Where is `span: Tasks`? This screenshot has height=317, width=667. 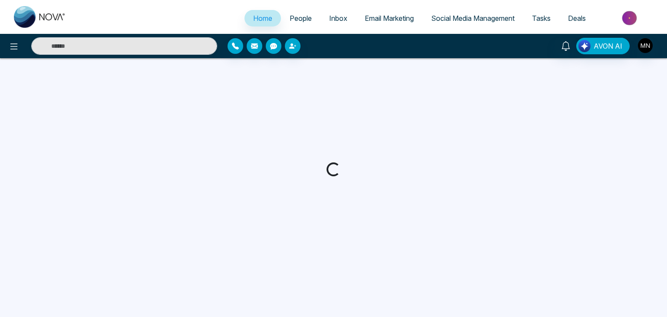 span: Tasks is located at coordinates (541, 18).